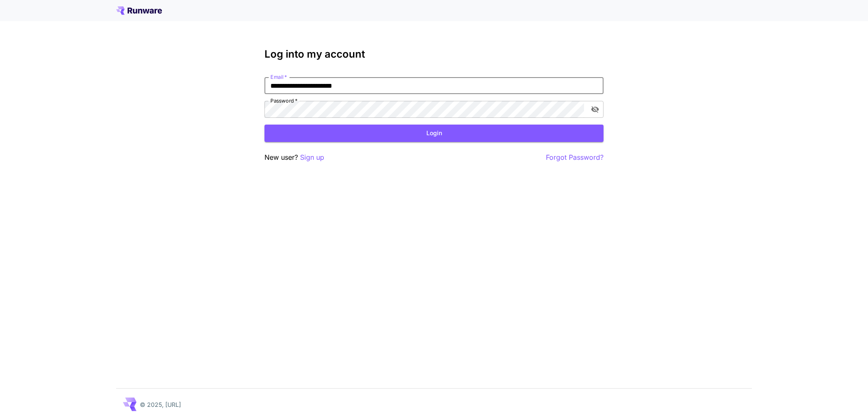  Describe the element at coordinates (312, 157) in the screenshot. I see `p: Sign up` at that location.